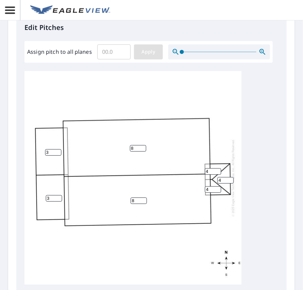 This screenshot has height=290, width=303. Describe the element at coordinates (59, 52) in the screenshot. I see `label: Assign pitch to all planes` at that location.